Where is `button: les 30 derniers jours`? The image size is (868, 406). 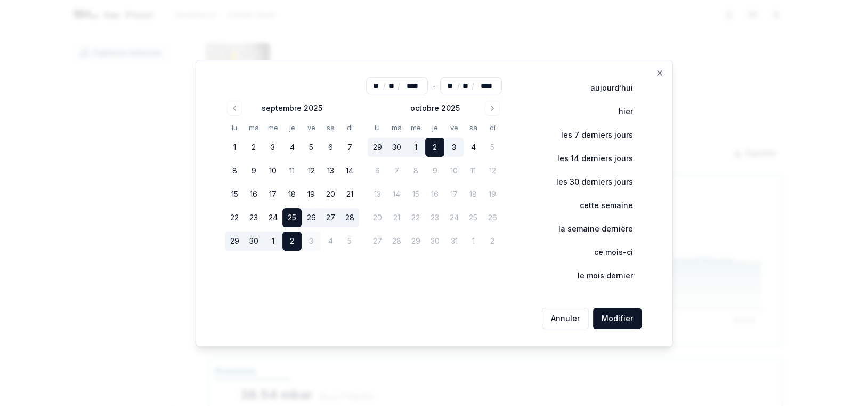
button: les 30 derniers jours is located at coordinates (588, 182).